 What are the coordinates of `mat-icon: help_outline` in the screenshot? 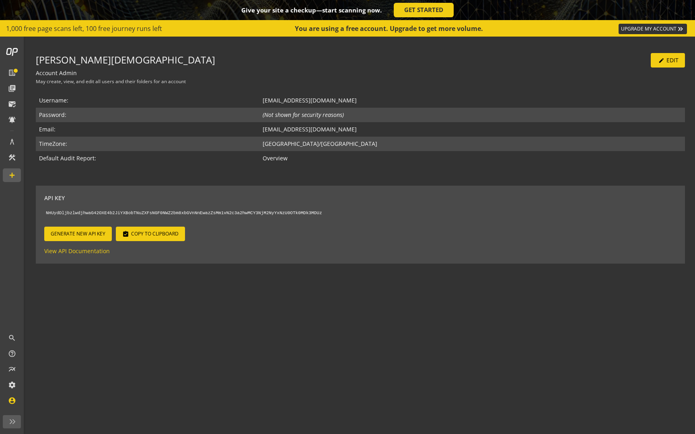 It's located at (12, 354).